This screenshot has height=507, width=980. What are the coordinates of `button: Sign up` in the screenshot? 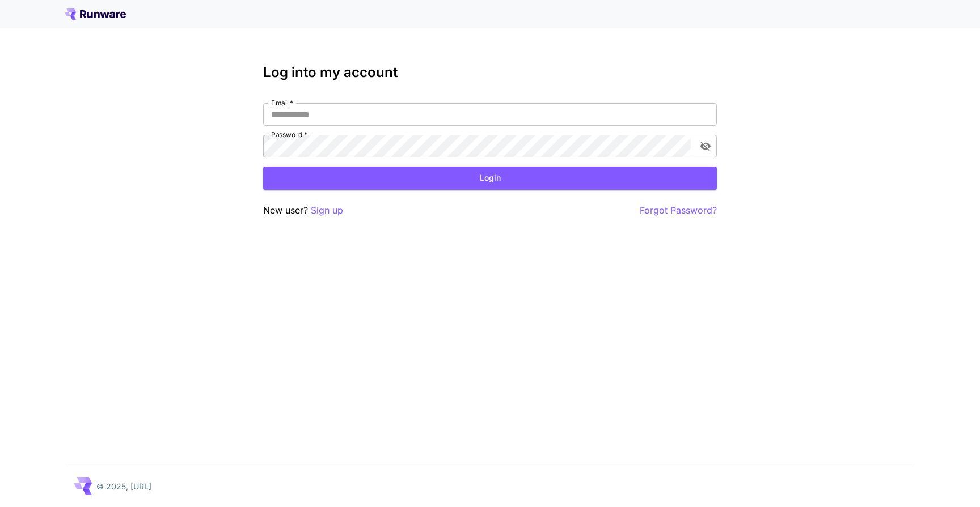 It's located at (327, 210).